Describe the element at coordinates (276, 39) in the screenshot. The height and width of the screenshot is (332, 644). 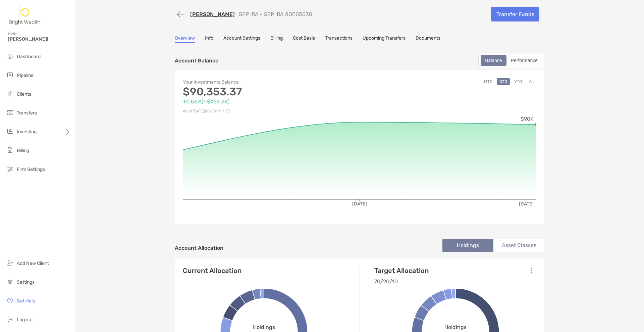
I see `a: Billing` at that location.